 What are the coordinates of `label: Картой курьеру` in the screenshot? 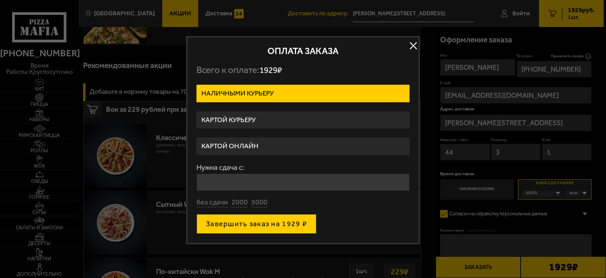 It's located at (303, 120).